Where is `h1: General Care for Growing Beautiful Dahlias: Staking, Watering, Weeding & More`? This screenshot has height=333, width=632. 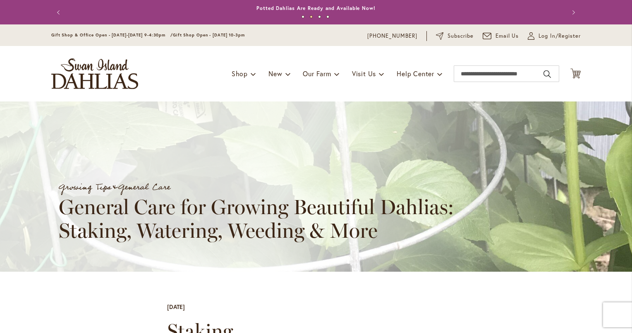 h1: General Care for Growing Beautiful Dahlias: Staking, Watering, Weeding & More is located at coordinates (257, 219).